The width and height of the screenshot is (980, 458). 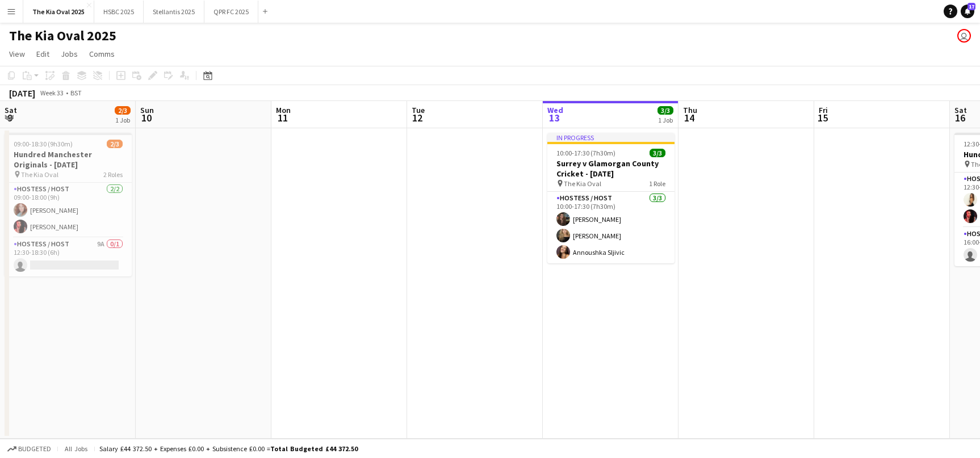 What do you see at coordinates (657, 183) in the screenshot?
I see `span: 1 Role` at bounding box center [657, 183].